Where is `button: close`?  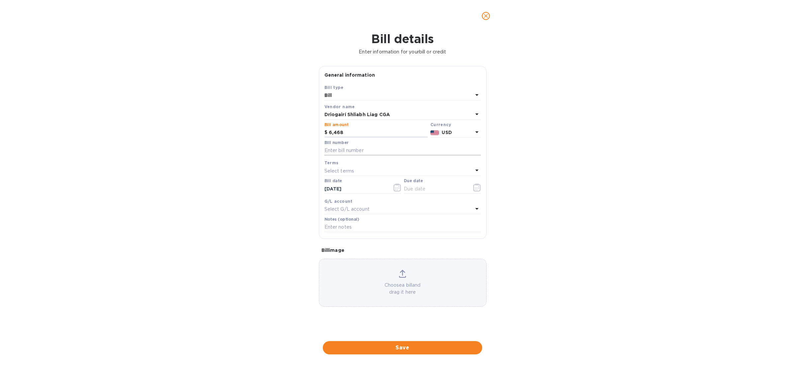
button: close is located at coordinates (486, 16).